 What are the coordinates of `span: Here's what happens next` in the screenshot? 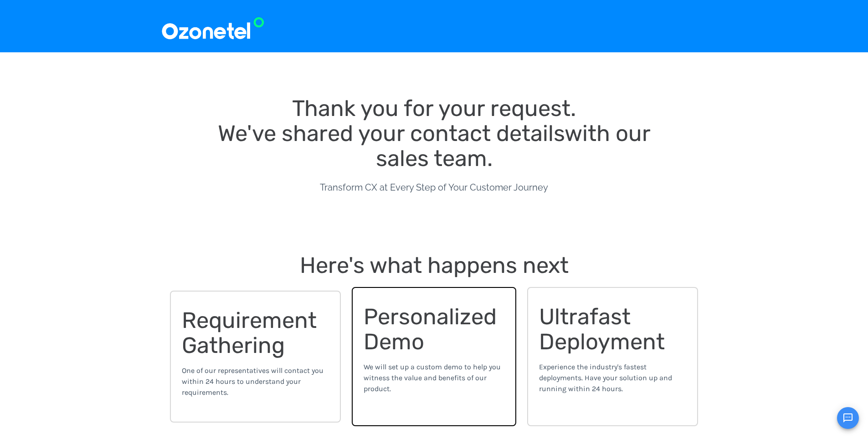 It's located at (434, 265).